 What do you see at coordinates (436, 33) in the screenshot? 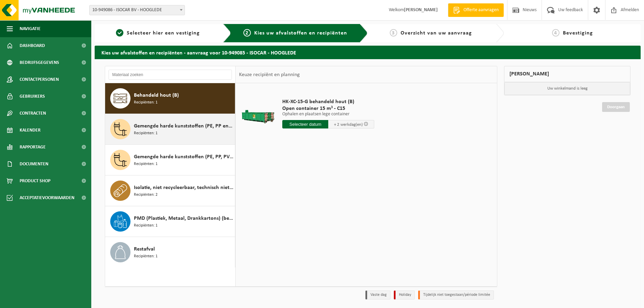
I see `span: Overzicht van uw aanvraag` at bounding box center [436, 33].